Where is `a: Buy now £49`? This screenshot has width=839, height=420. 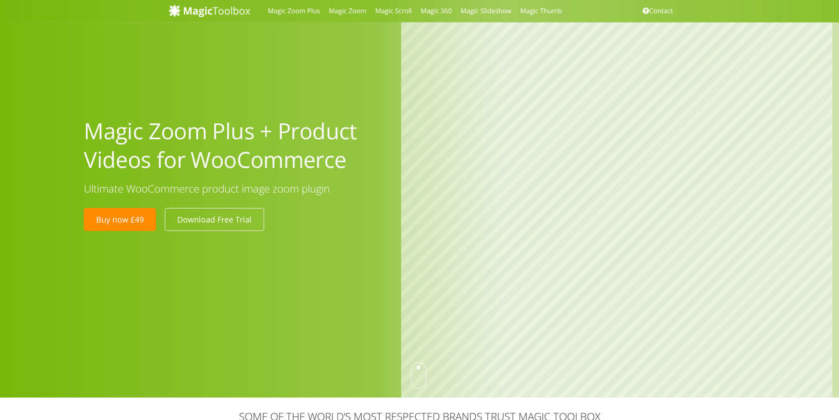 a: Buy now £49 is located at coordinates (120, 219).